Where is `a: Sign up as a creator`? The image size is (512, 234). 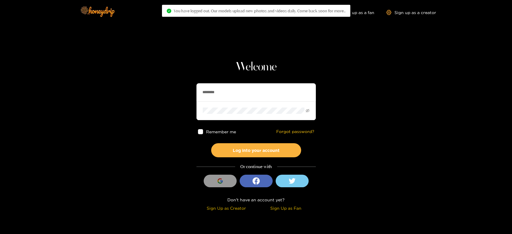 a: Sign up as a creator is located at coordinates (411, 12).